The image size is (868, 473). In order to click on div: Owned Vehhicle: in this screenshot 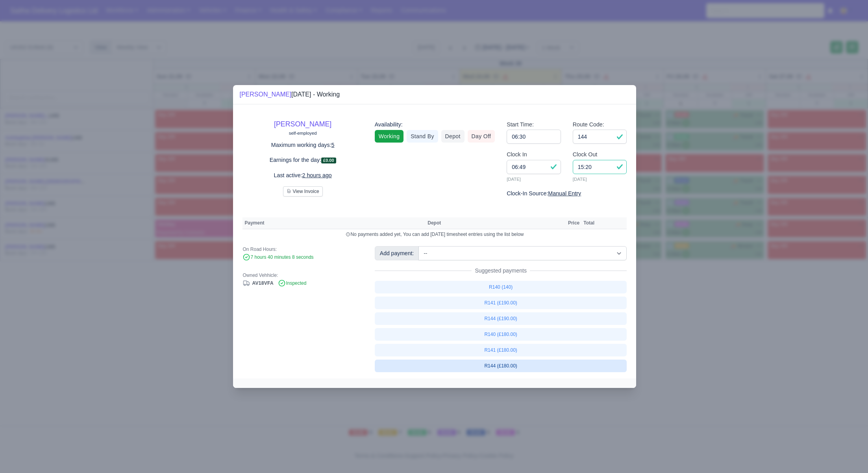, I will do `click(302, 276)`.